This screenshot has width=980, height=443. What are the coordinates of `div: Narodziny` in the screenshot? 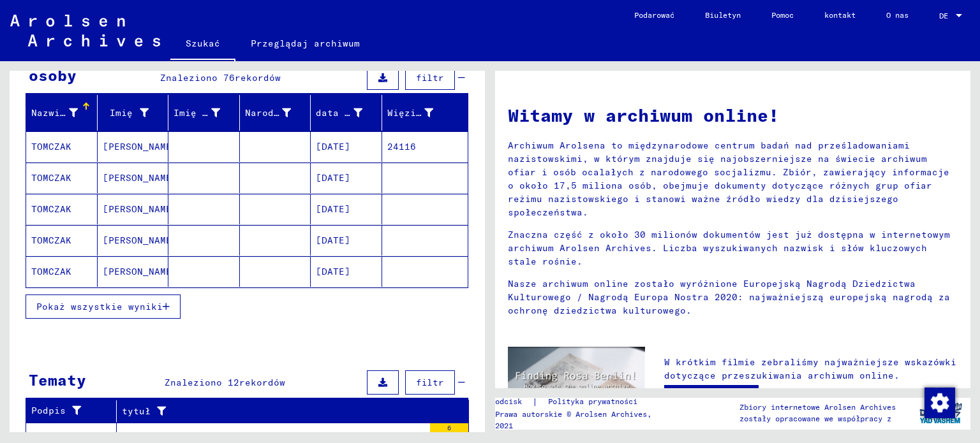 It's located at (277, 113).